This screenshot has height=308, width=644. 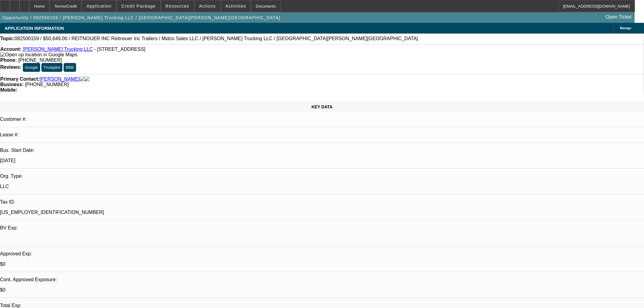 What do you see at coordinates (138, 6) in the screenshot?
I see `span: Credit Package` at bounding box center [138, 6].